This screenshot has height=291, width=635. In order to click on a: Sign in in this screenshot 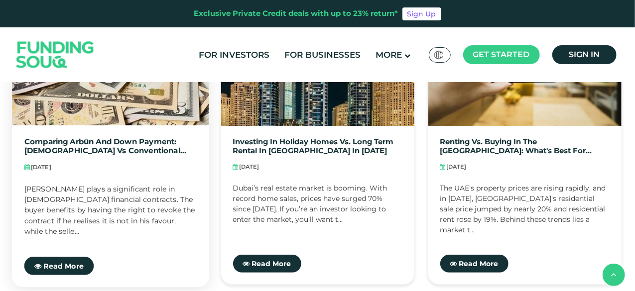, I will do `click(584, 55)`.